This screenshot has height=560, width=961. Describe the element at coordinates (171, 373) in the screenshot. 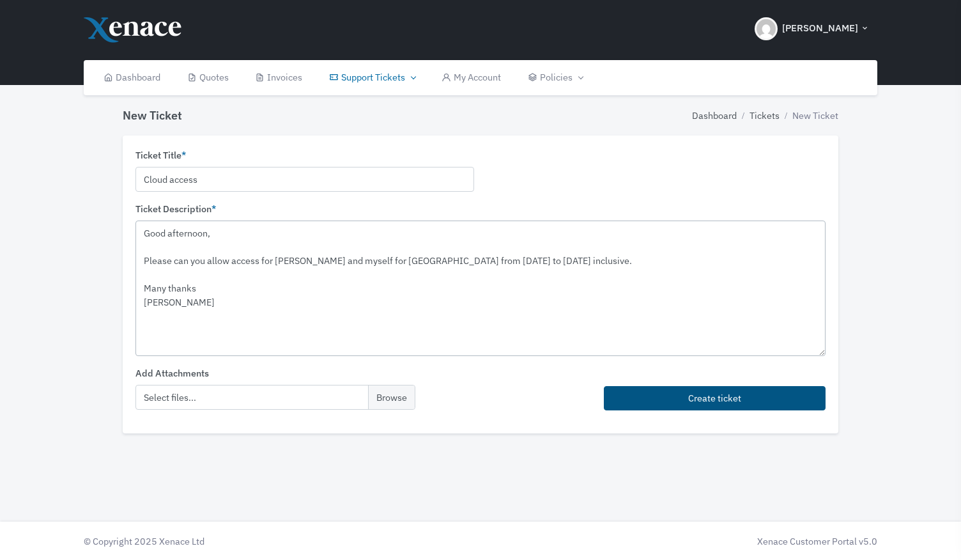

I see `label: Add Attachments` at that location.